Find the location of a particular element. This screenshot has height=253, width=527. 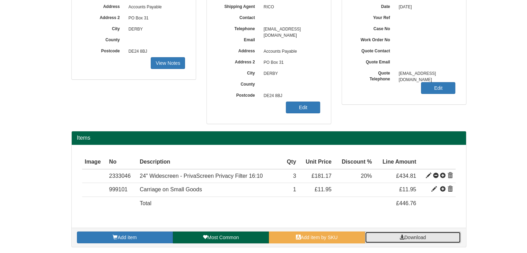

span: 20% is located at coordinates (366, 176).